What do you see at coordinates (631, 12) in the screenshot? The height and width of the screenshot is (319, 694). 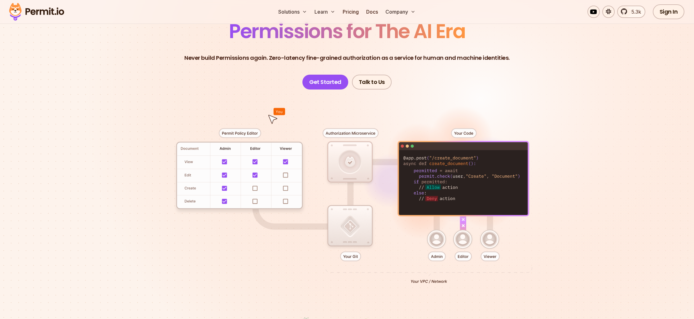 I see `a: 5.3k` at bounding box center [631, 12].